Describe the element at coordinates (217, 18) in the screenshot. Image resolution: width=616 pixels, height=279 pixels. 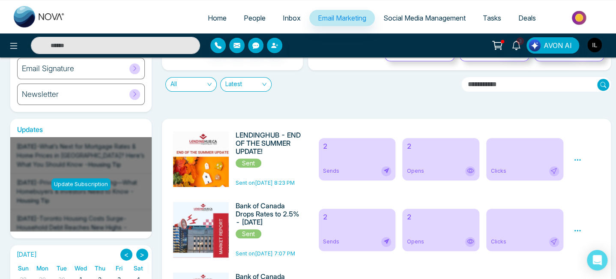
I see `a: Home` at that location.